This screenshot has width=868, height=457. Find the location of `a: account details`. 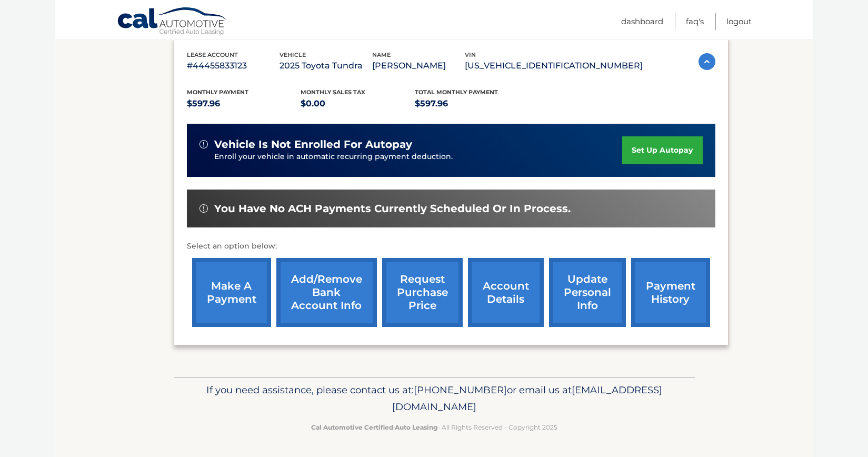

a: account details is located at coordinates (506, 293).